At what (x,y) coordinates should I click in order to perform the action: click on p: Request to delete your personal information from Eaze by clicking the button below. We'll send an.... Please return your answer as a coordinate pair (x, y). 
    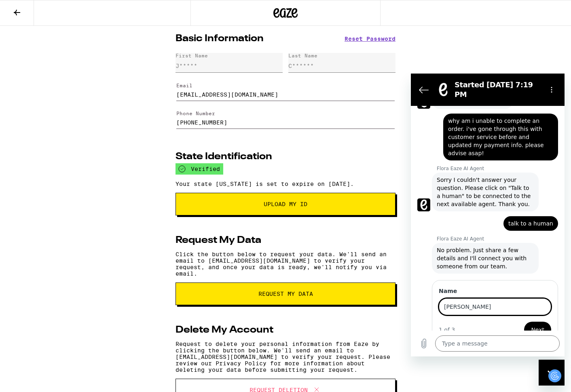
    Looking at the image, I should click on (286, 357).